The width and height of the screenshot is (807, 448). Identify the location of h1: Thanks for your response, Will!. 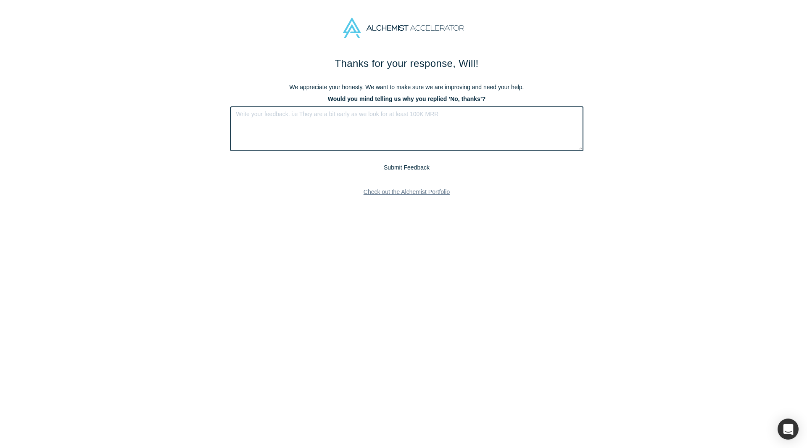
(407, 63).